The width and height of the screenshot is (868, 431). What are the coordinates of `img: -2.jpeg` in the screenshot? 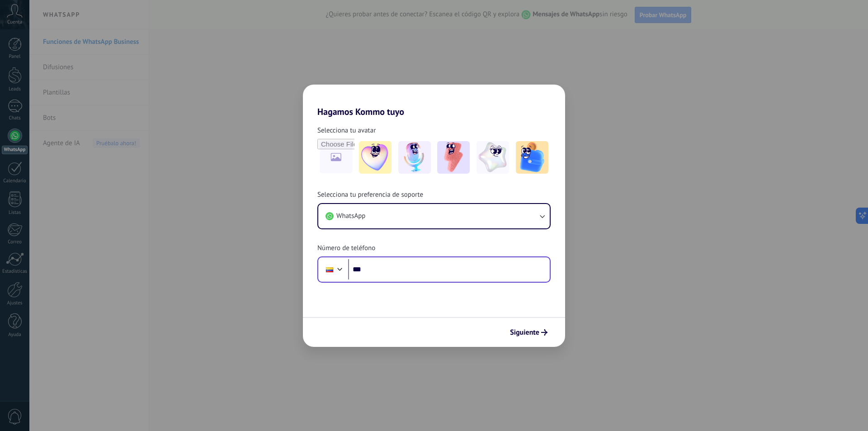 It's located at (414, 157).